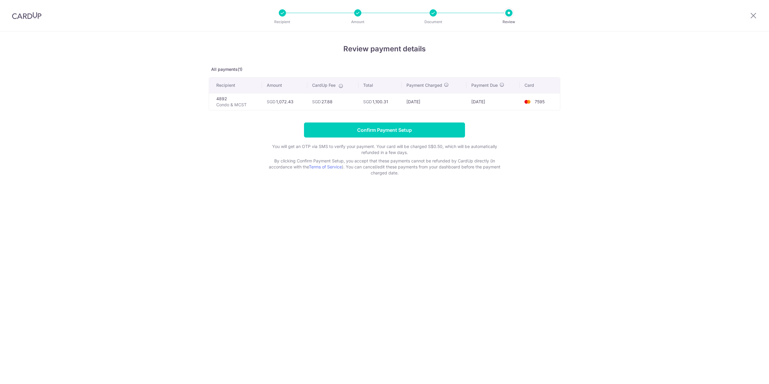 The height and width of the screenshot is (384, 769). What do you see at coordinates (380, 102) in the screenshot?
I see `td: 1,100.31` at bounding box center [380, 102].